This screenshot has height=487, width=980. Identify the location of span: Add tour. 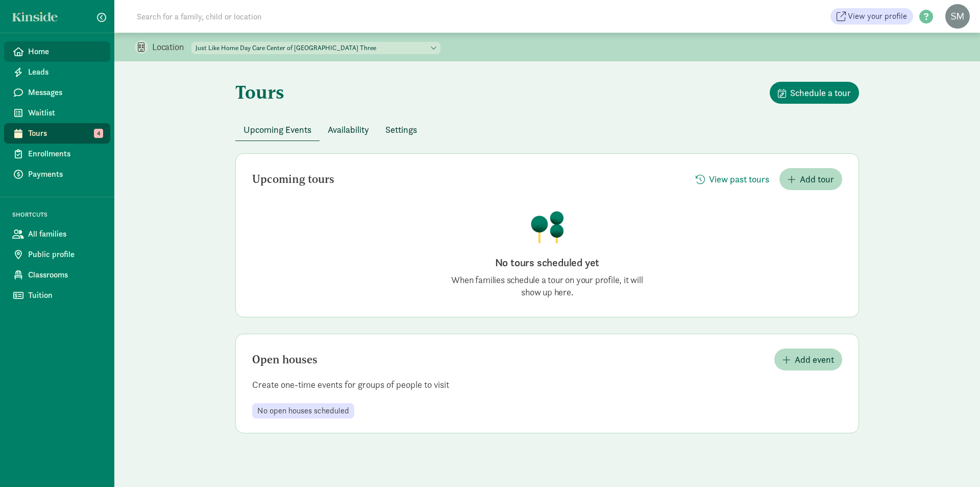
(817, 179).